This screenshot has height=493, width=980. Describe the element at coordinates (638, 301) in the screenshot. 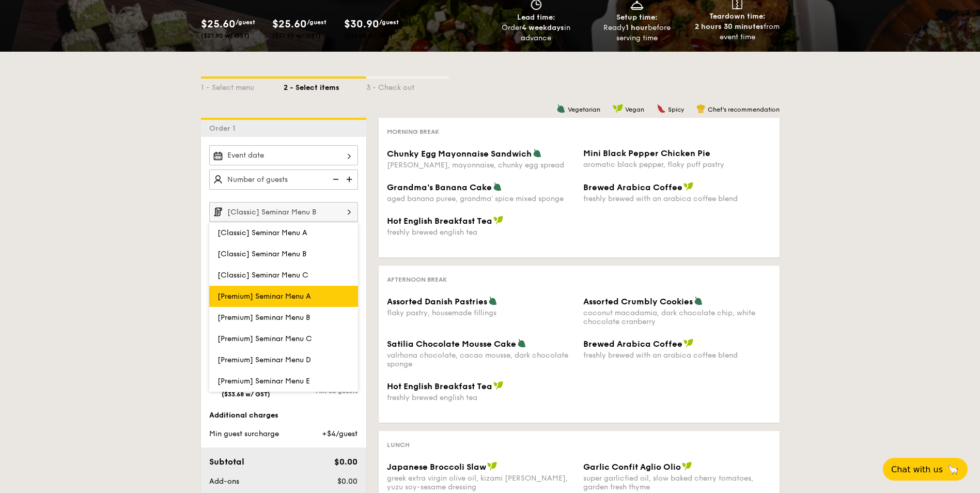

I see `span: Assorted Crumbly Cookies` at that location.